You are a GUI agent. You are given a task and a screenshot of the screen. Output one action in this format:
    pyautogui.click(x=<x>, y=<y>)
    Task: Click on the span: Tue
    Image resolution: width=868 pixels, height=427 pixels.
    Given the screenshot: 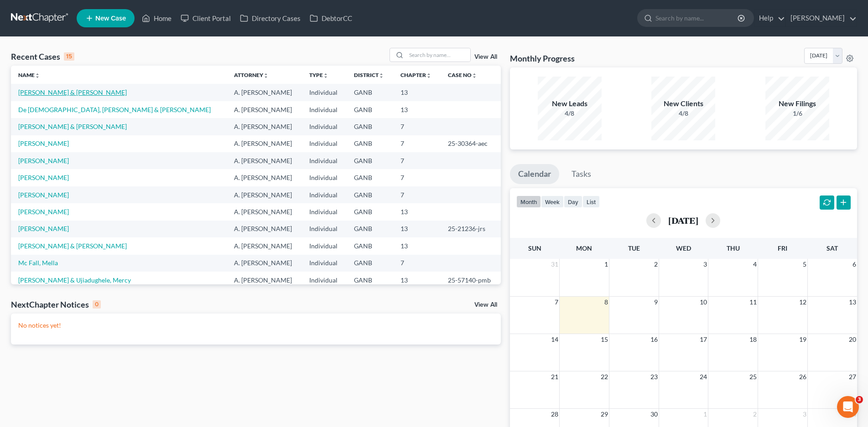 What is the action you would take?
    pyautogui.click(x=634, y=248)
    